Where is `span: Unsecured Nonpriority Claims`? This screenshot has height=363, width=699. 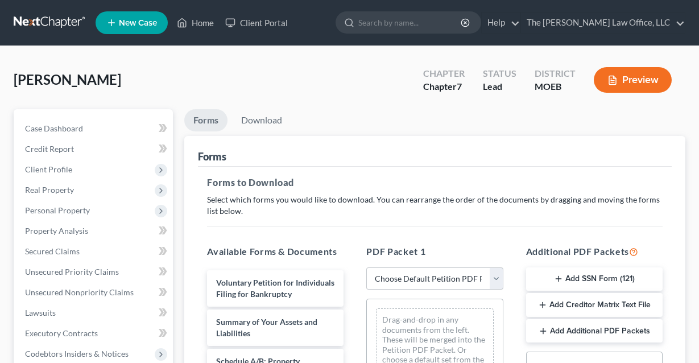
span: Unsecured Nonpriority Claims is located at coordinates (79, 292).